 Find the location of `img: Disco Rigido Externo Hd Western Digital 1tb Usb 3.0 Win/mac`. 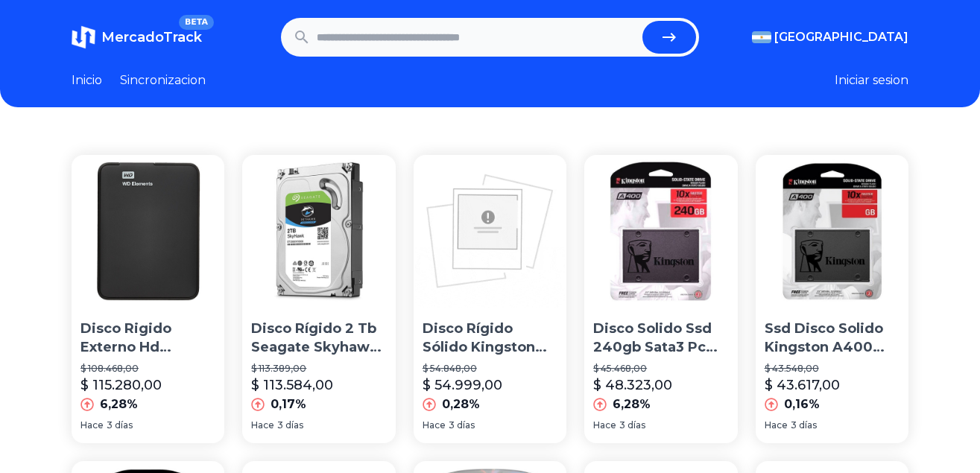

img: Disco Rigido Externo Hd Western Digital 1tb Usb 3.0 Win/mac is located at coordinates (148, 231).